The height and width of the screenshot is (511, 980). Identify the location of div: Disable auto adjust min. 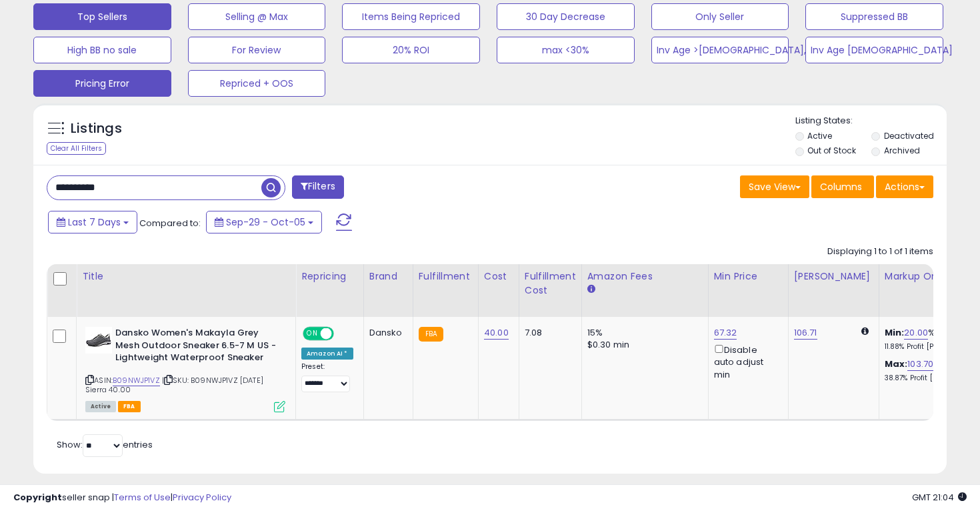
(746, 361).